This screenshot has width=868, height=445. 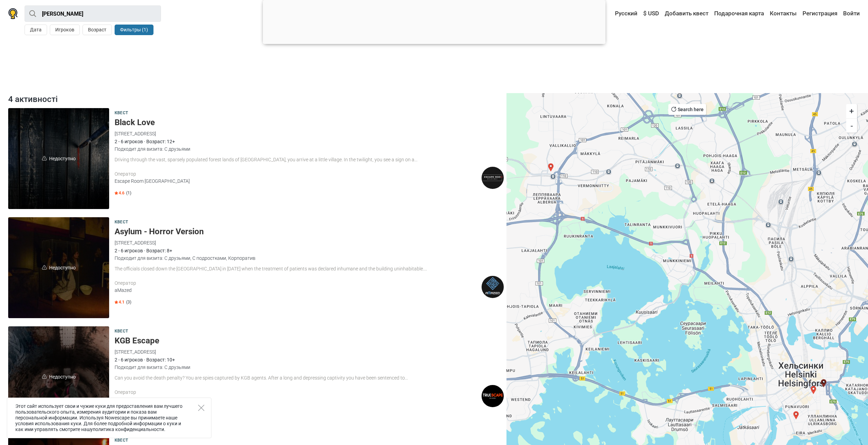 What do you see at coordinates (309, 378) in the screenshot?
I see `div: Can you avoid the death penalty? You are spies captured by KGB agents. After a long and depressin...` at bounding box center [309, 378].